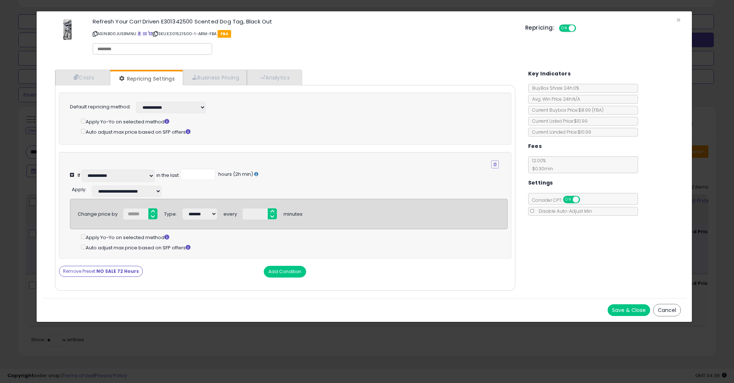 This screenshot has height=383, width=734. Describe the element at coordinates (100, 107) in the screenshot. I see `label: Default repricing method:` at that location.